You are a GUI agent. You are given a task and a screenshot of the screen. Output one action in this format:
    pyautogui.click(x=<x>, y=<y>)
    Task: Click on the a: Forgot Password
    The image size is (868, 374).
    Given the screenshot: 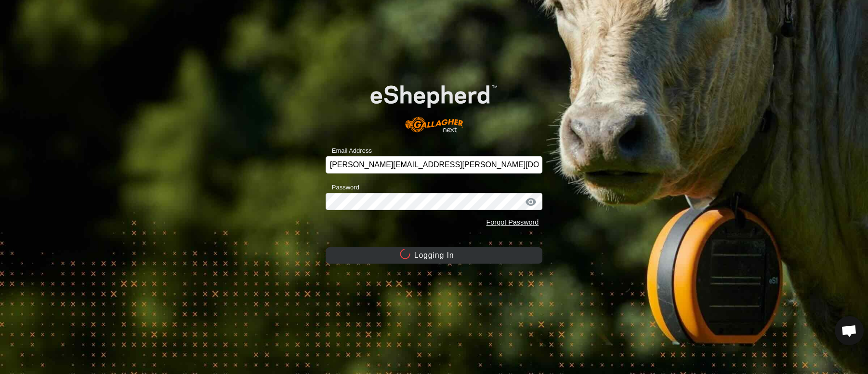 What is the action you would take?
    pyautogui.click(x=513, y=222)
    